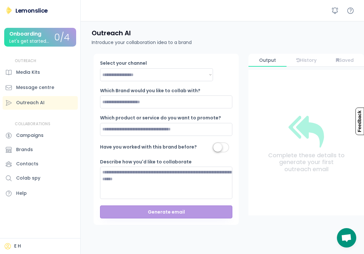 The image size is (364, 254). I want to click on div: Help, so click(21, 193).